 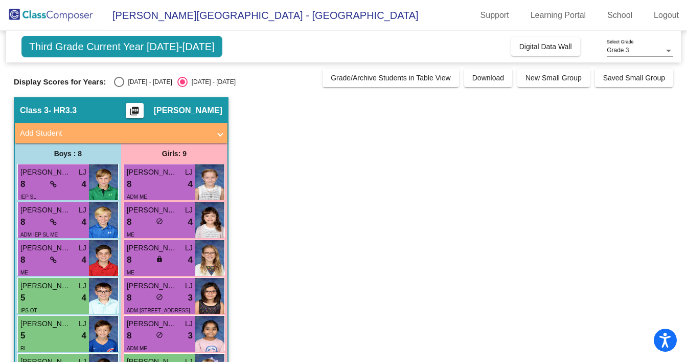 I want to click on div: Girls: 9, so click(x=174, y=153).